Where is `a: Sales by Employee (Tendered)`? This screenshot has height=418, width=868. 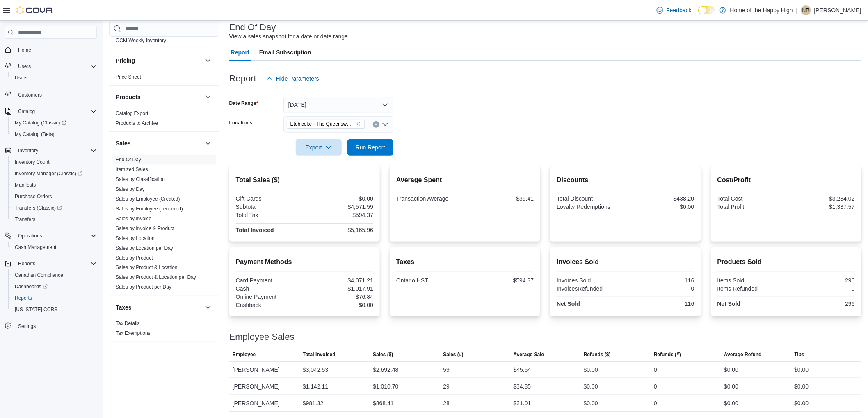 a: Sales by Employee (Tendered) is located at coordinates (149, 209).